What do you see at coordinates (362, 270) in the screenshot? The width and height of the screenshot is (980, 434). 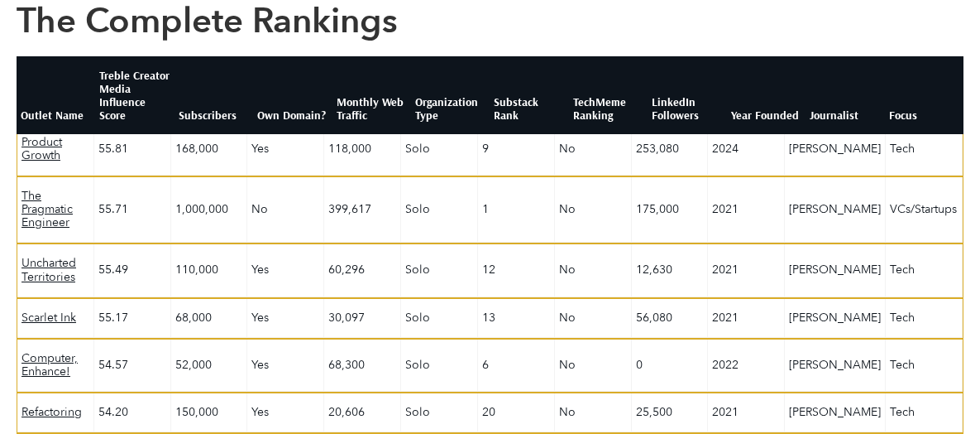 I see `li: 60,296` at bounding box center [362, 270].